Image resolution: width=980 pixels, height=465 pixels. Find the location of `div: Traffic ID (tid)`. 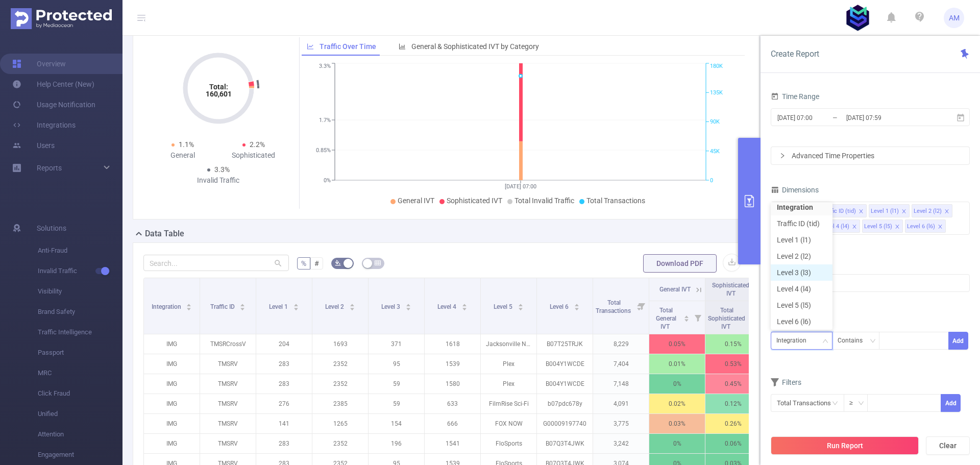

div: Traffic ID (tid) is located at coordinates (838, 211).